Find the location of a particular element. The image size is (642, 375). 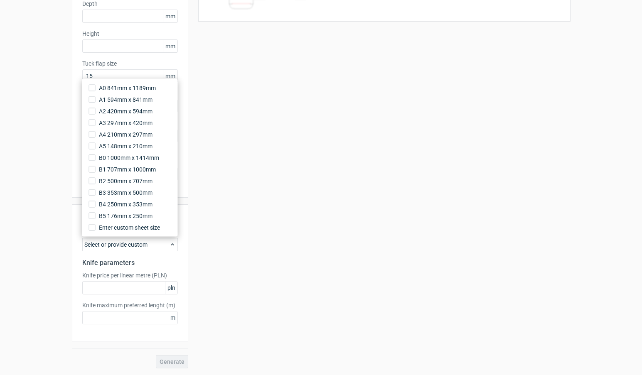

label: Knife maximum preferred lenght (m) is located at coordinates (130, 305).